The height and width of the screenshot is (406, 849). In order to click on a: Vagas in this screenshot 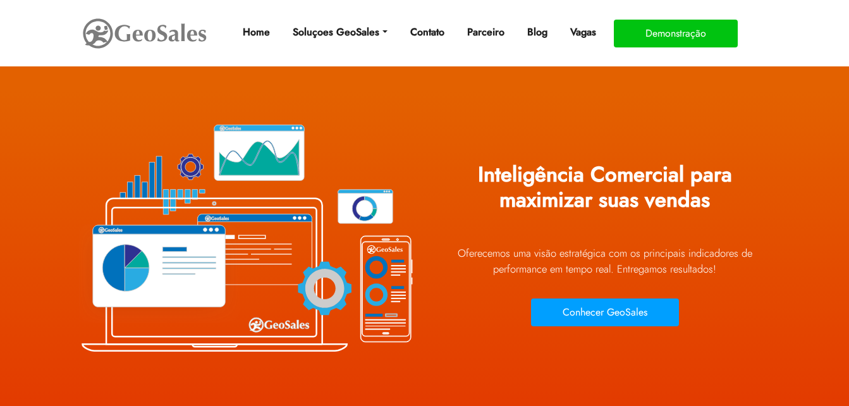, I will do `click(583, 32)`.